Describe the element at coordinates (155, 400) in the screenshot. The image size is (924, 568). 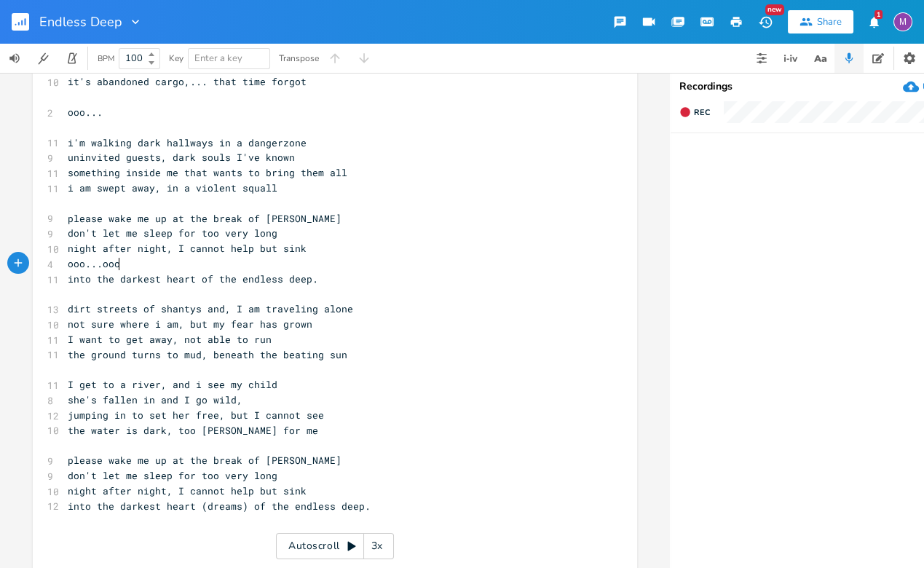
I see `span: she's fallen in and I go wild,` at that location.